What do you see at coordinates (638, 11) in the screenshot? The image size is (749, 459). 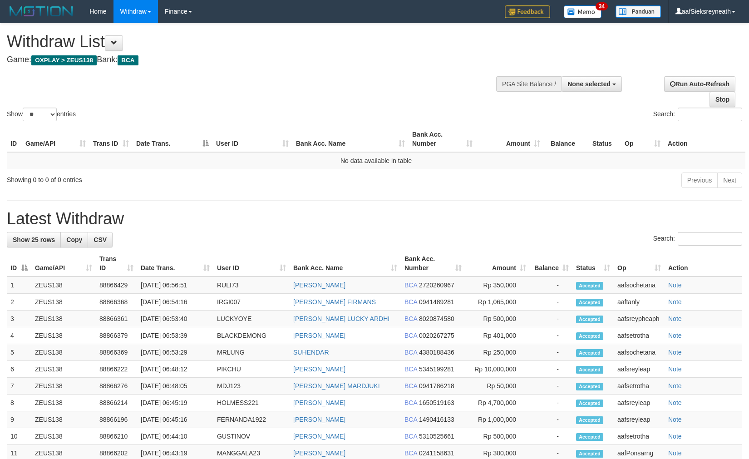 I see `img: panduan.png` at bounding box center [638, 11].